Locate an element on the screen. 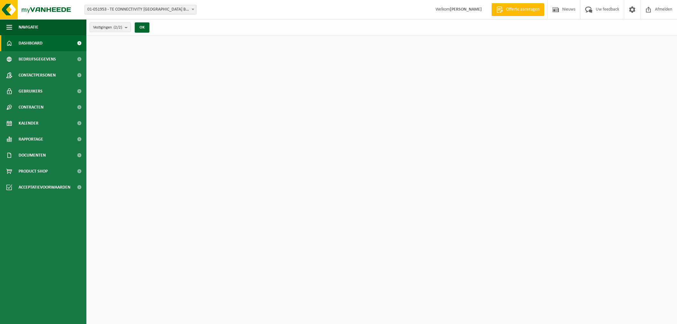  span: Bedrijfsgegevens is located at coordinates (37, 59).